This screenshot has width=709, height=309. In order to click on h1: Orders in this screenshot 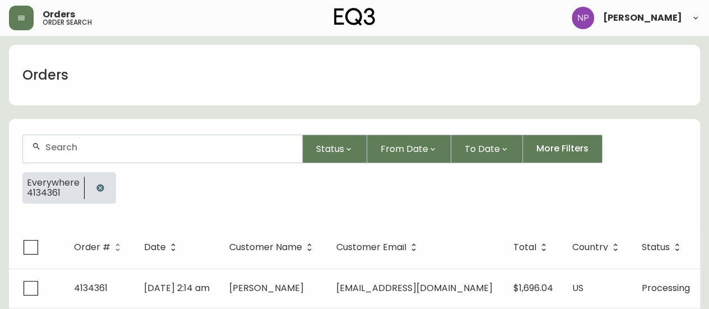, I will do `click(45, 75)`.